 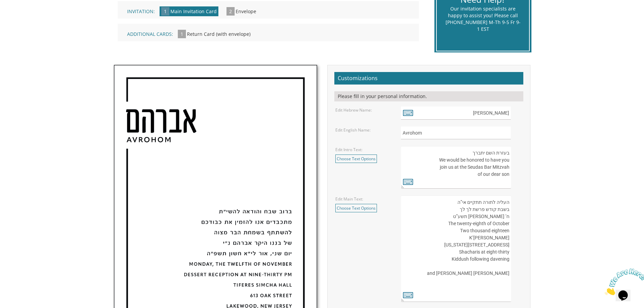 I want to click on h2: Customizations, so click(x=429, y=78).